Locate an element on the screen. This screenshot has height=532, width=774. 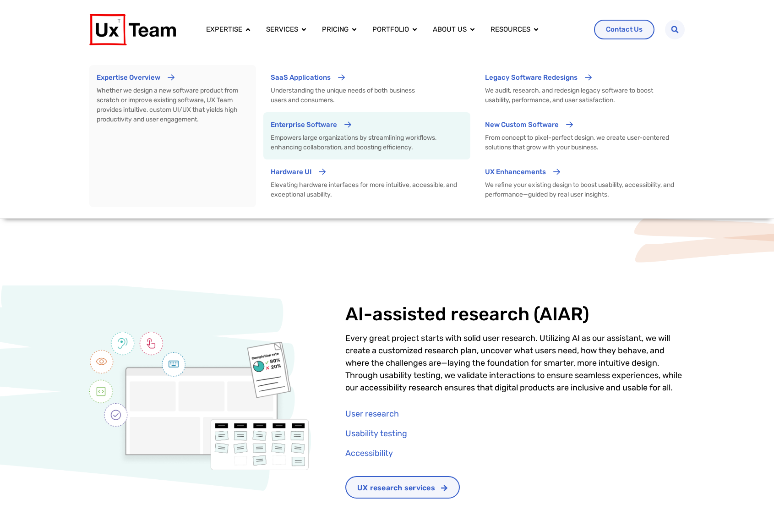
a: Legacy Software Redesigns We audit, research, and redesign legacy software to boost usability, pe... is located at coordinates (582, 88).